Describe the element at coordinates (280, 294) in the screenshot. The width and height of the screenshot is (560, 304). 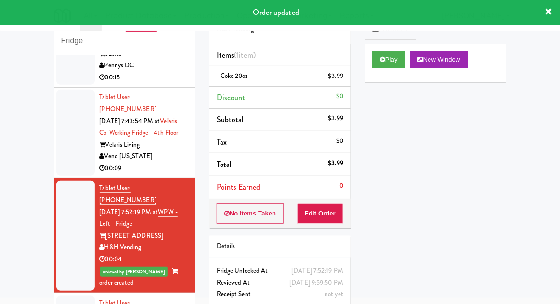
I see `div: Receipt Sent` at that location.